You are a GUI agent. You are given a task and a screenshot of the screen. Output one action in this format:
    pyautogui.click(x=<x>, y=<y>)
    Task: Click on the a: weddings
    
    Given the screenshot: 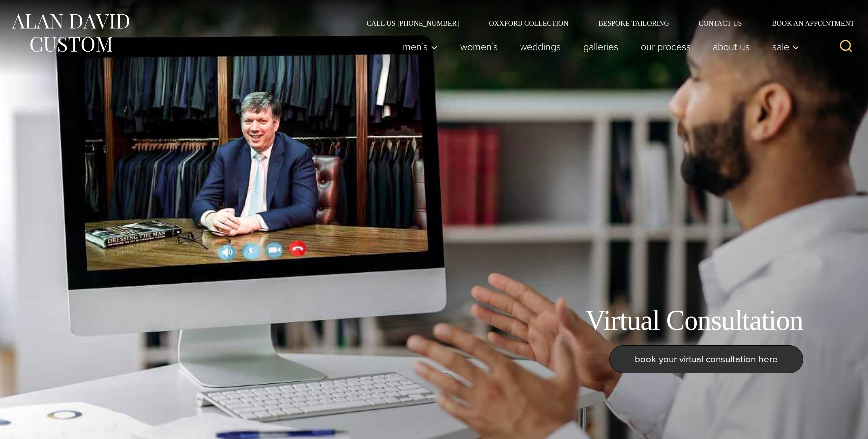 What is the action you would take?
    pyautogui.click(x=539, y=47)
    